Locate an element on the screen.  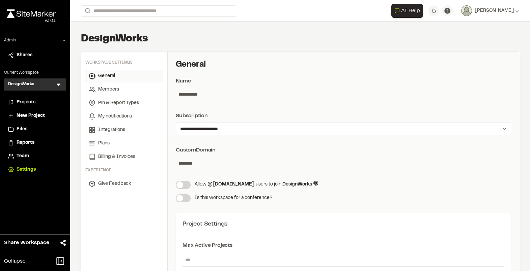
a: Team is located at coordinates (35, 156).